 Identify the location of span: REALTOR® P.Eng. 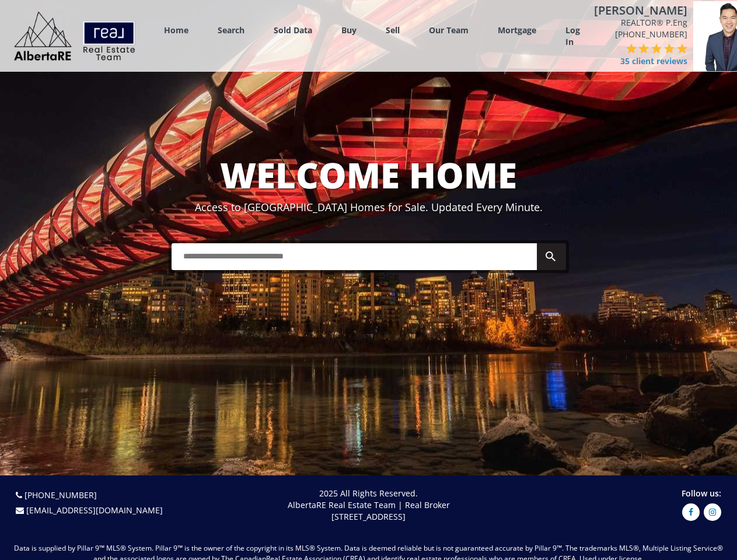
(641, 22).